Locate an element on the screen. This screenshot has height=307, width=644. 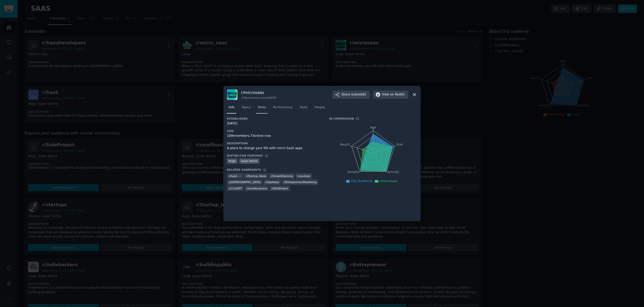
h3: In Comparison is located at coordinates (342, 118).